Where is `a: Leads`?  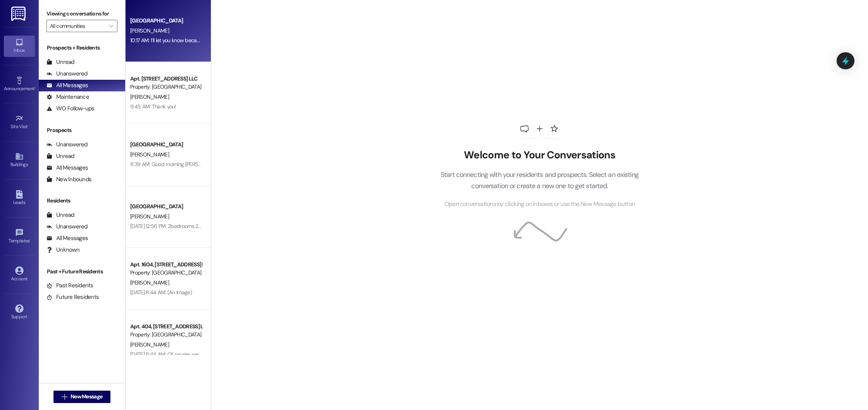
a: Leads is located at coordinates (19, 198).